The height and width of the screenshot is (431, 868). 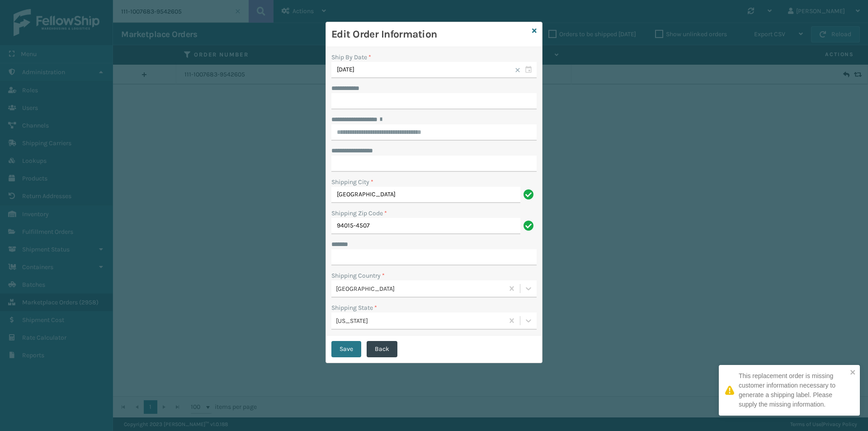 I want to click on button: Back, so click(x=382, y=349).